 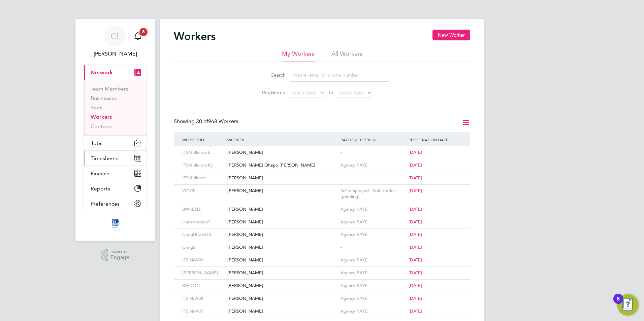 What do you see at coordinates (435, 140) in the screenshot?
I see `div: Registration Date` at bounding box center [435, 140].